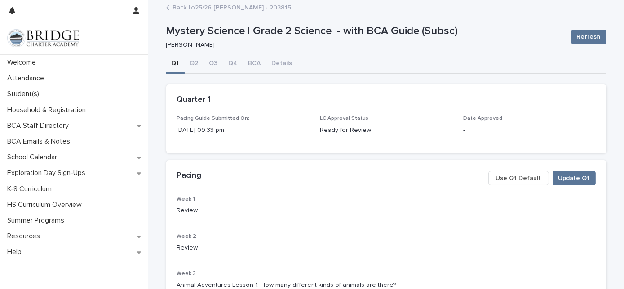 The width and height of the screenshot is (624, 289). I want to click on button: Q2, so click(194, 64).